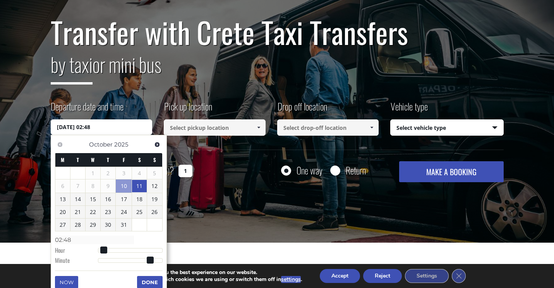  I want to click on h2: or mini bus, so click(277, 69).